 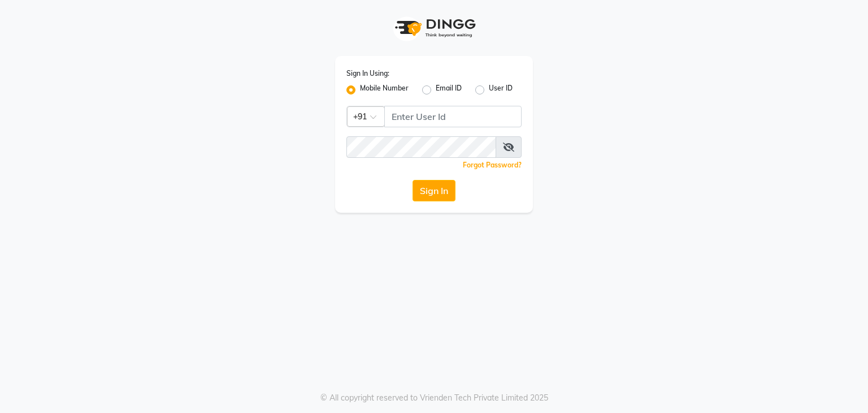 I want to click on a: Forgot Password?, so click(x=492, y=165).